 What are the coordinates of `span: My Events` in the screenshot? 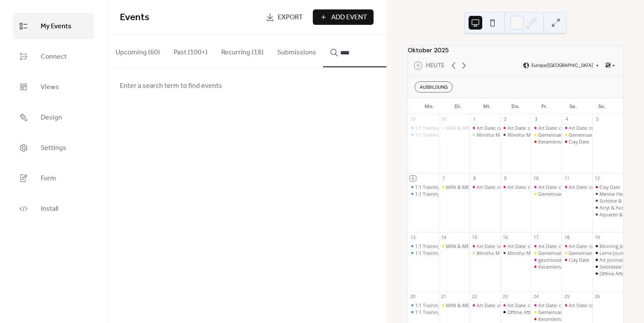 It's located at (56, 26).